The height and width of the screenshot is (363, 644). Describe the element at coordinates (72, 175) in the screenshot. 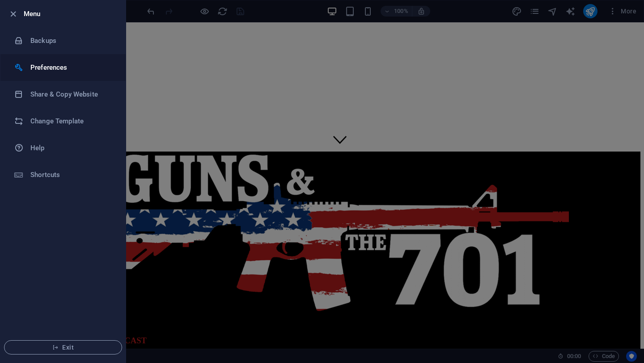

I see `h6: Shortcuts` at that location.